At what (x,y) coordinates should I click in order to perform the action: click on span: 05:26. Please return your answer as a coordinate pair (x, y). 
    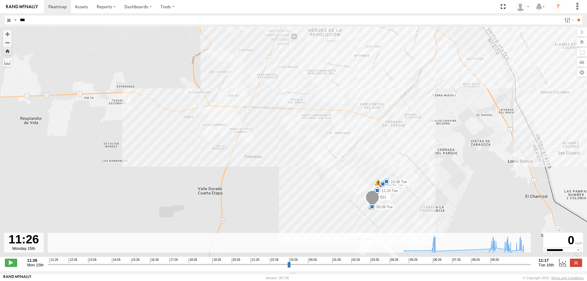
    Looking at the image, I should click on (413, 260).